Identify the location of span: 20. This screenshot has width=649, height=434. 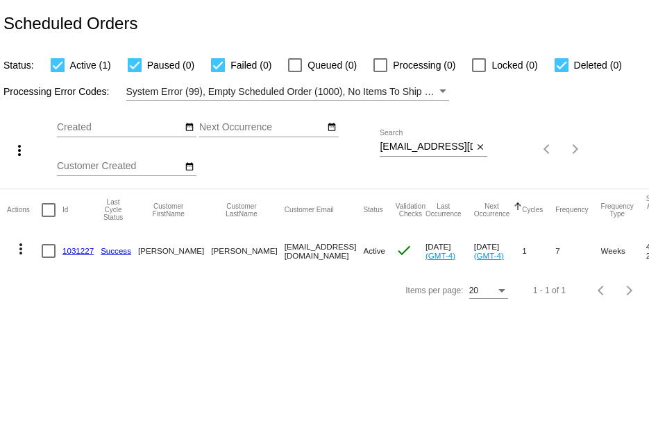
(473, 291).